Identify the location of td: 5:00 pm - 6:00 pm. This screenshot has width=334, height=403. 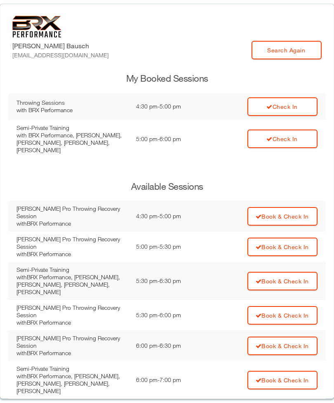
(170, 139).